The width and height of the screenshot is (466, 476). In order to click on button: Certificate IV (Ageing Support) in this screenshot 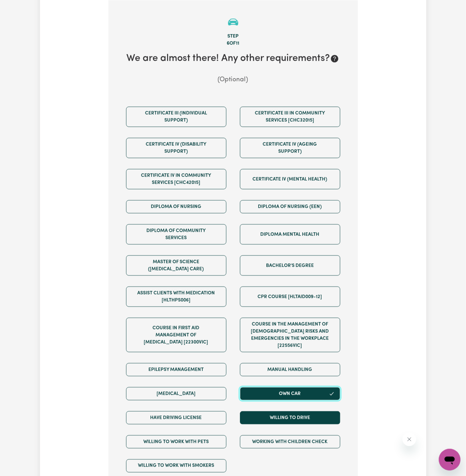, I will do `click(290, 148)`.